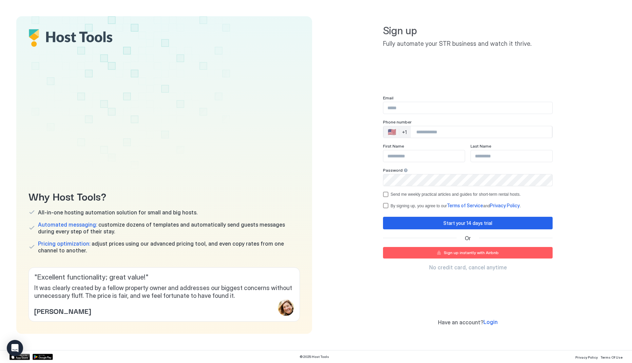  Describe the element at coordinates (43, 357) in the screenshot. I see `div: Google Play Store` at that location.